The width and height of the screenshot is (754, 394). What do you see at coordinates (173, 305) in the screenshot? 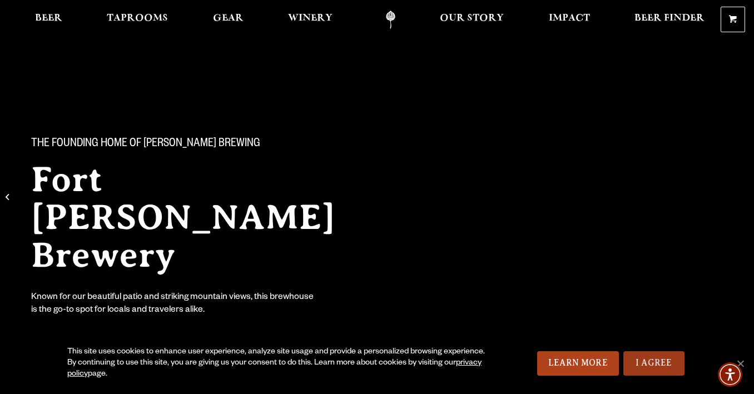
I see `div: Known for our beautiful patio and striking mountain views, this brewhouse is the go-to spot for l...` at bounding box center [173, 305].